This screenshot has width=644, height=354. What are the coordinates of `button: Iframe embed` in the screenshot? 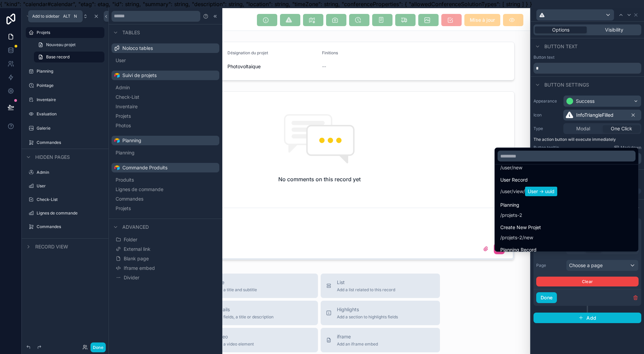 It's located at (165, 268).